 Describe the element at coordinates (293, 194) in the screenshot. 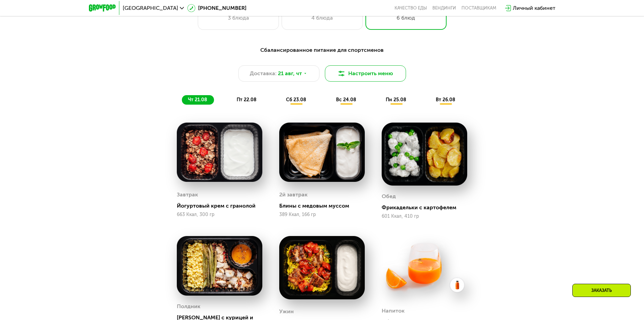

I see `div: 2й завтрак` at that location.